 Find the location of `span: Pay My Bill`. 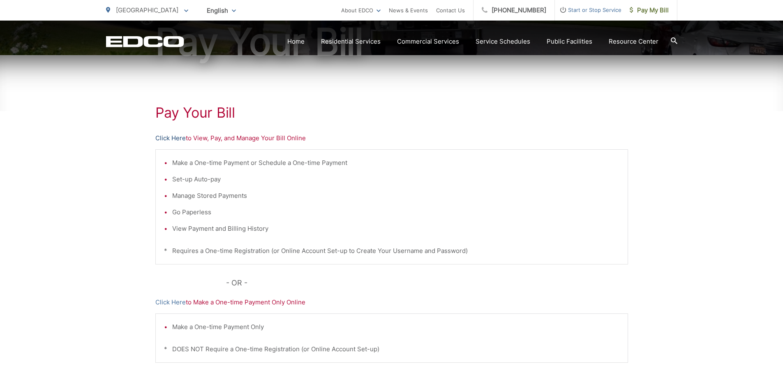

span: Pay My Bill is located at coordinates (649, 10).